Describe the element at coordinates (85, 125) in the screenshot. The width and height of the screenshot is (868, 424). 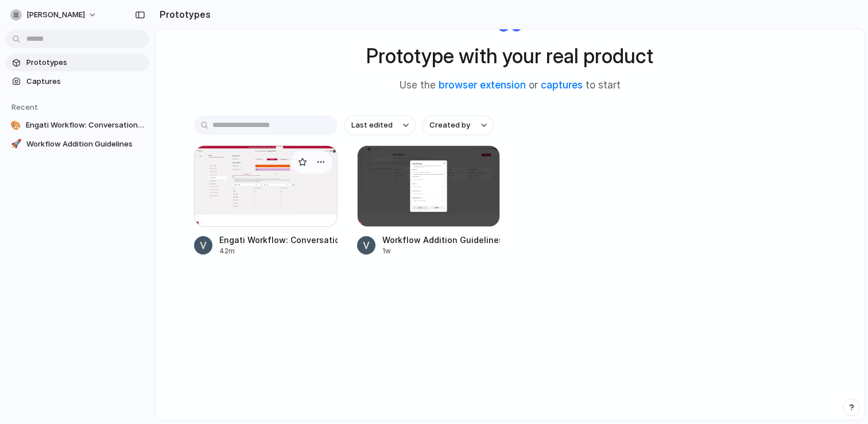
I see `span: Engati Workflow: Conversation & P2A Messages` at that location.